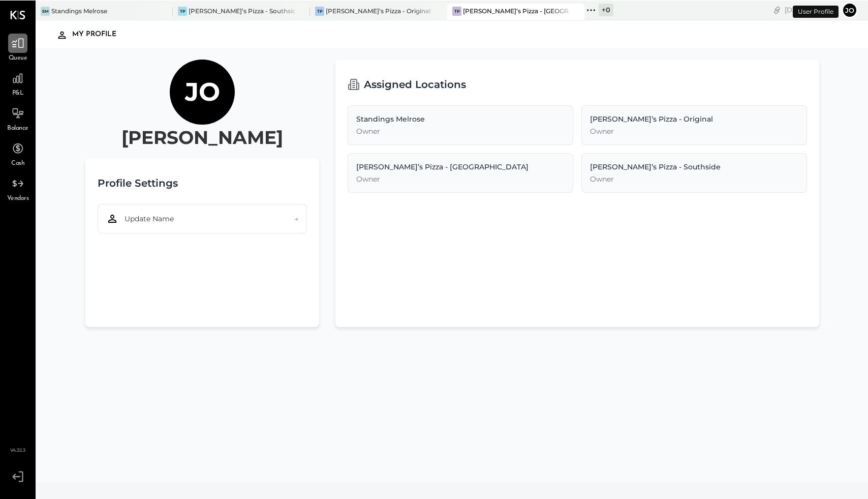 The image size is (868, 499). What do you see at coordinates (149, 219) in the screenshot?
I see `span: Update Name` at bounding box center [149, 219].